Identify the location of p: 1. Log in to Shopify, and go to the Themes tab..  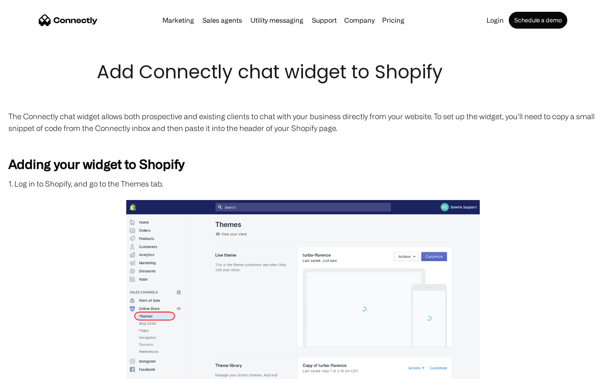
(303, 184).